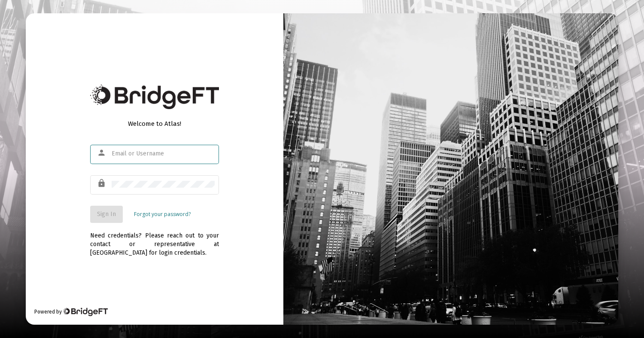 This screenshot has height=338, width=644. I want to click on a: Forgot your password?, so click(163, 214).